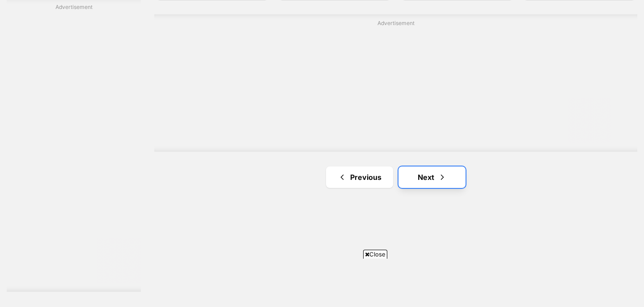 The width and height of the screenshot is (644, 307). Describe the element at coordinates (375, 254) in the screenshot. I see `span: Close` at that location.